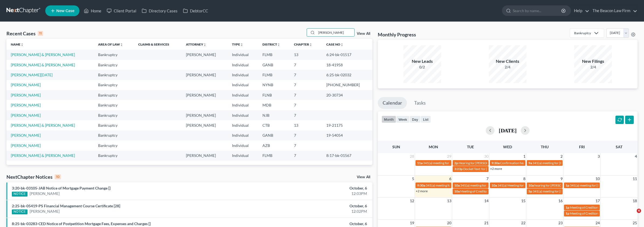  Describe the element at coordinates (450, 179) in the screenshot. I see `span: 6` at that location.